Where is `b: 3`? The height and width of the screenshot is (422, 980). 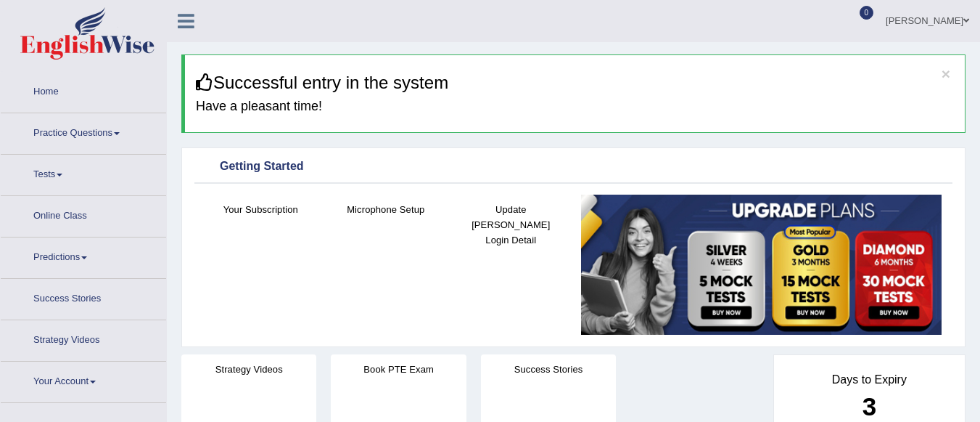 b: 3 is located at coordinates (869, 406).